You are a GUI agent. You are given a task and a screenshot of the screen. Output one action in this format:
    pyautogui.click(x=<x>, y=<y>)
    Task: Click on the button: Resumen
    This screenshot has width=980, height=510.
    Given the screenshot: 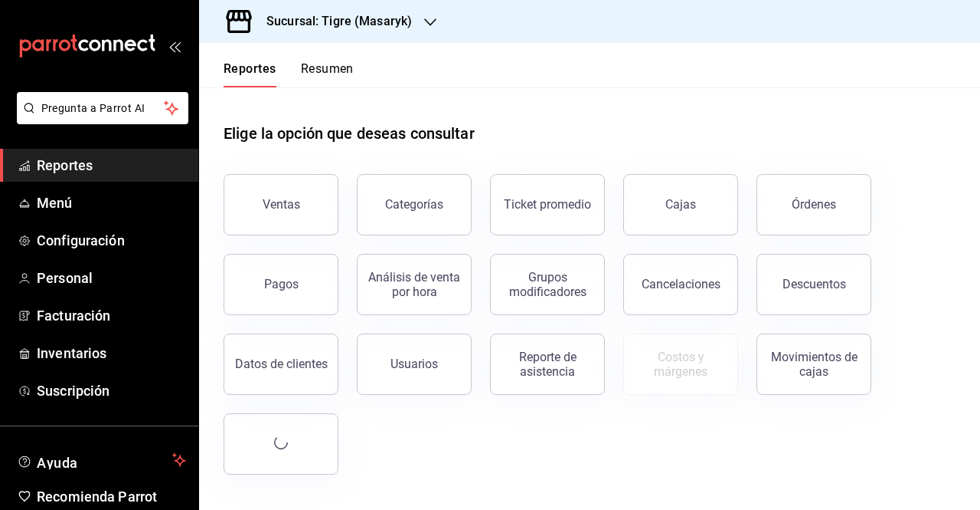 What is the action you would take?
    pyautogui.click(x=327, y=74)
    